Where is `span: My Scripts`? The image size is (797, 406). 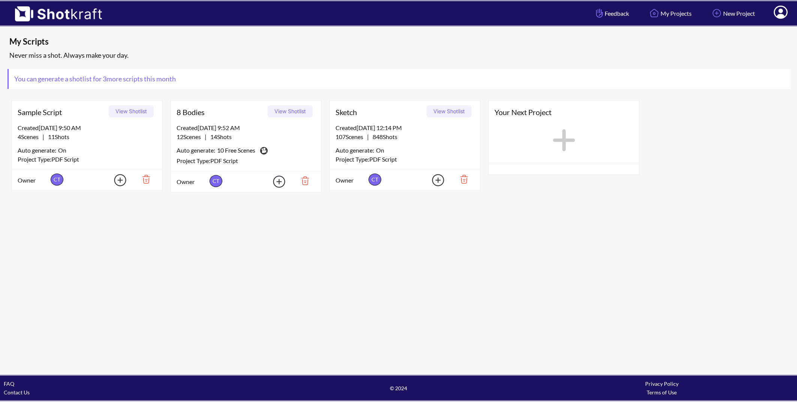 span: My Scripts is located at coordinates (303, 42).